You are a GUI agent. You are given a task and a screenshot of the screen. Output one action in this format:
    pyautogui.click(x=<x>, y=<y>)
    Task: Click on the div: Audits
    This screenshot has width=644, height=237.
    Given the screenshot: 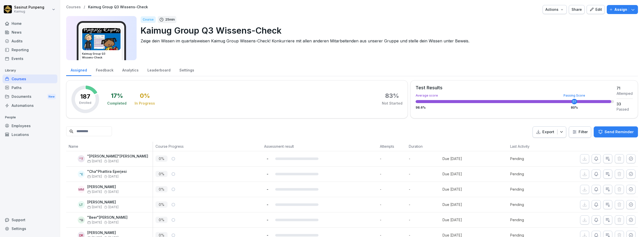 What is the action you would take?
    pyautogui.click(x=30, y=41)
    